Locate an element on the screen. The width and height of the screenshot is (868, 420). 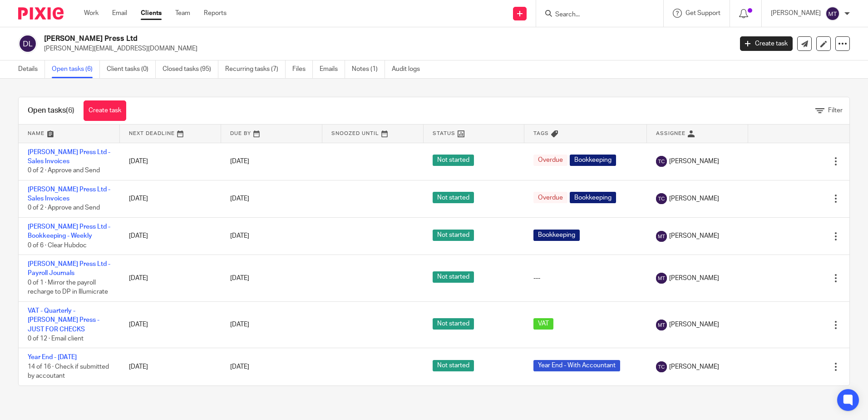
a: Email is located at coordinates (119, 13).